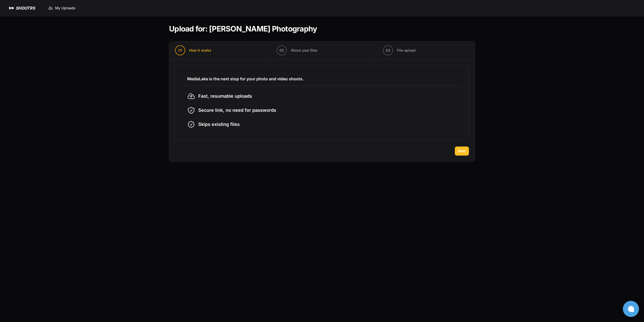  What do you see at coordinates (631, 309) in the screenshot?
I see `button: Open chat window` at bounding box center [631, 309].